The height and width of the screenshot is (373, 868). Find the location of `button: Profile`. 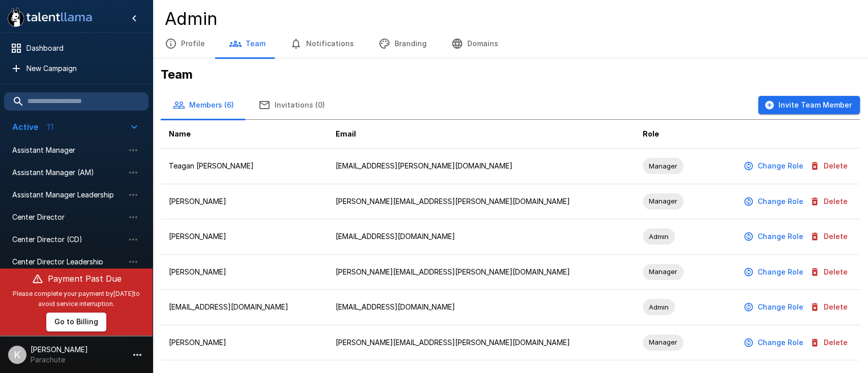

button: Profile is located at coordinates (184, 44).